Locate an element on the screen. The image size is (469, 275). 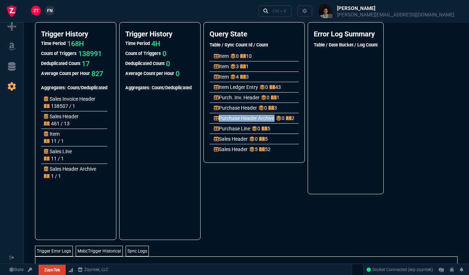
span: Socket Connected (erp-zayntek) is located at coordinates (400, 269).